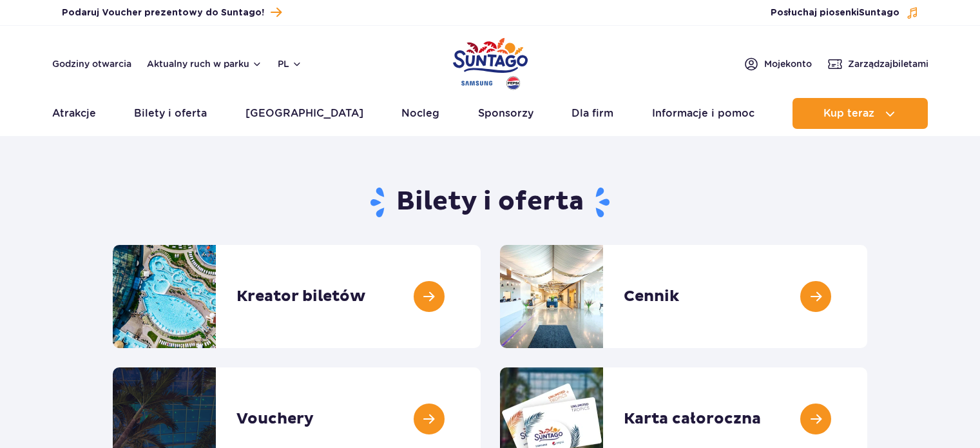  I want to click on a: Dla firm, so click(592, 113).